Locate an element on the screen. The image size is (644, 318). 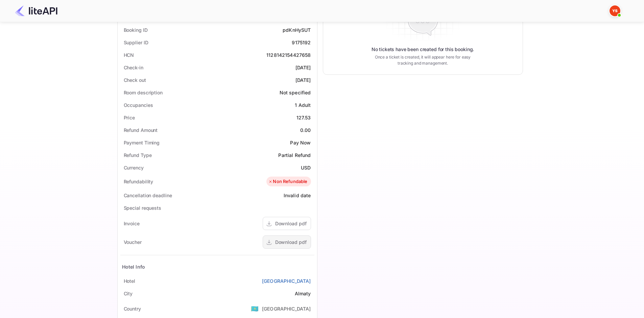
div: Hotel is located at coordinates (129, 281).